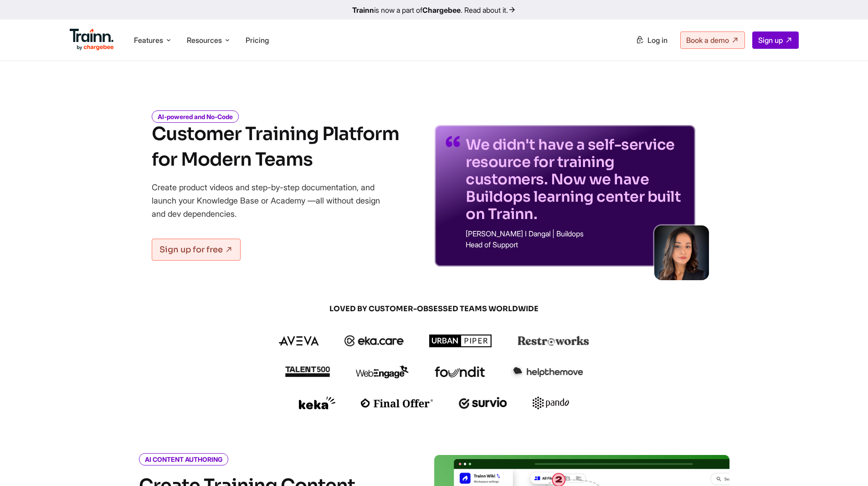 The image size is (868, 486). I want to click on a: Sign up for free, so click(196, 249).